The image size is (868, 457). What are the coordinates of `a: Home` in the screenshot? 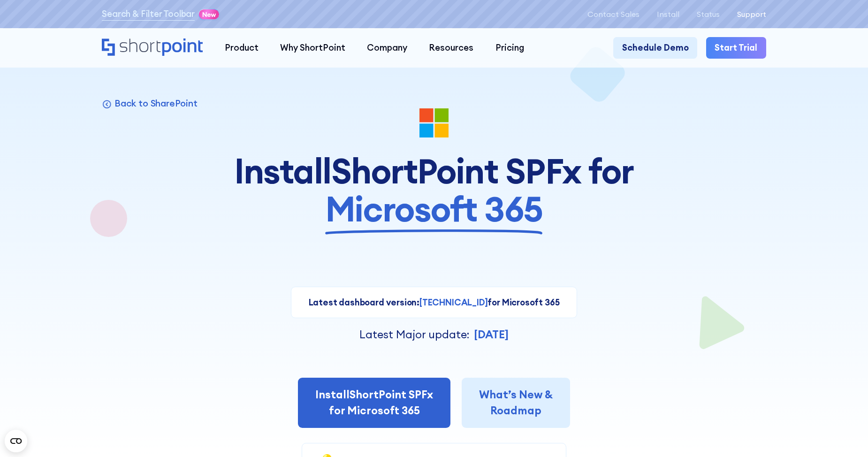 It's located at (152, 48).